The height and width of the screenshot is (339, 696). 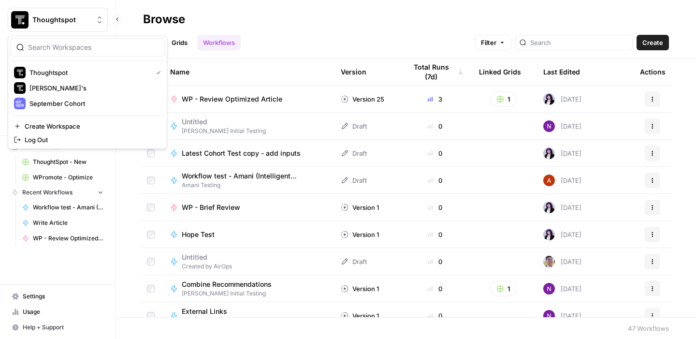 What do you see at coordinates (164, 19) in the screenshot?
I see `div: Browse` at bounding box center [164, 19].